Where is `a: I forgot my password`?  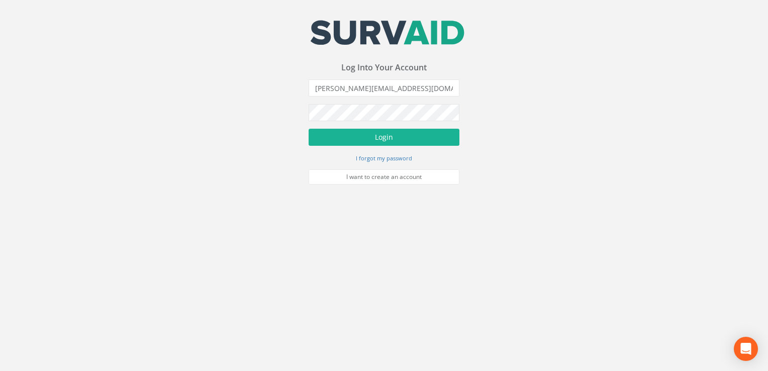
a: I forgot my password is located at coordinates (384, 158).